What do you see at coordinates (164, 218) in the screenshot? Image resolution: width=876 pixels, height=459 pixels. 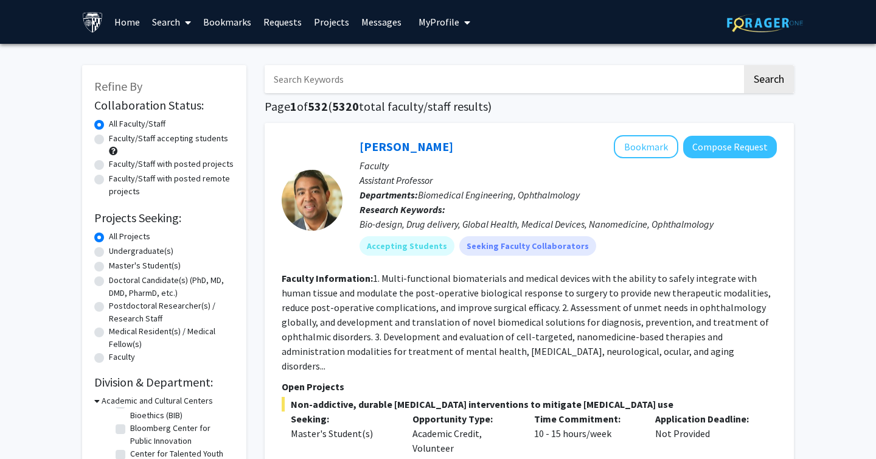 I see `h2: Projects Seeking:` at bounding box center [164, 218].